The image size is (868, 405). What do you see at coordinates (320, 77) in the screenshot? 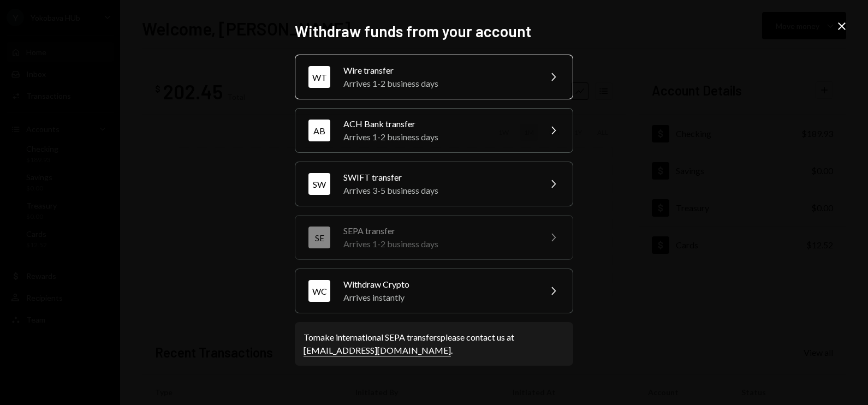
I see `div: WT` at bounding box center [320, 77].